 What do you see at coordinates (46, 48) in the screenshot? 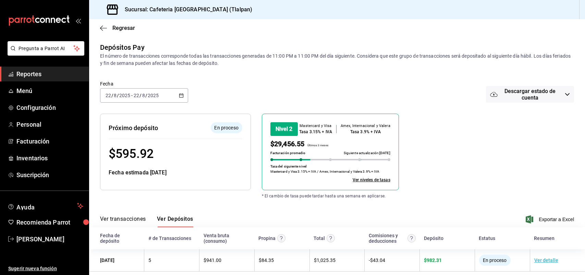
I see `button: Pregunta a Parrot AI` at bounding box center [46, 48].